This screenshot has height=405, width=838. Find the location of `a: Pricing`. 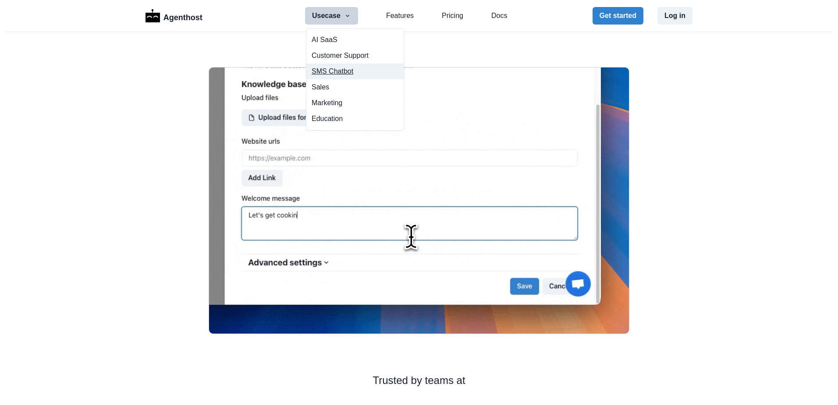

a: Pricing is located at coordinates (452, 16).